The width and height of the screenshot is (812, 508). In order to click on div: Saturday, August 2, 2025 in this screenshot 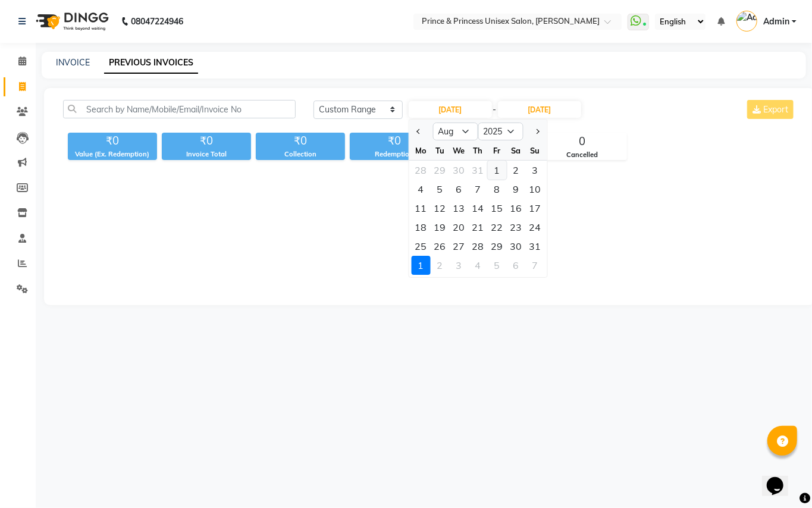, I will do `click(516, 170)`.